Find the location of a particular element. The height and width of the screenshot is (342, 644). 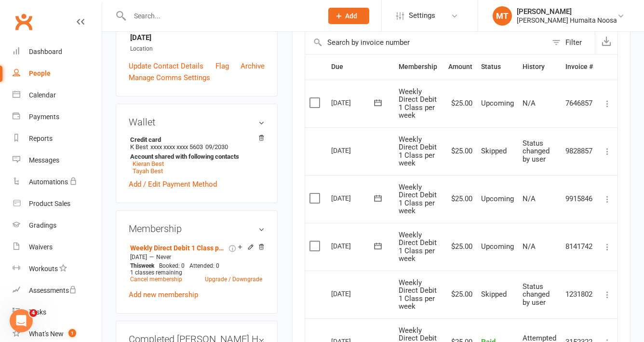

span: 09/2030 is located at coordinates (217, 146).